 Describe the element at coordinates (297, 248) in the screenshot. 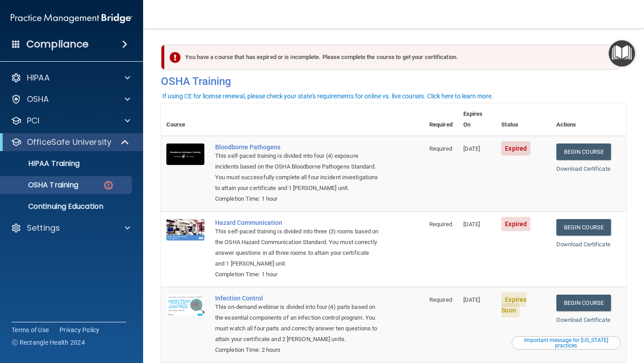

I see `div: This self-paced training is divided into three (3) rooms based on the OSHA Hazard Communication S...` at that location.